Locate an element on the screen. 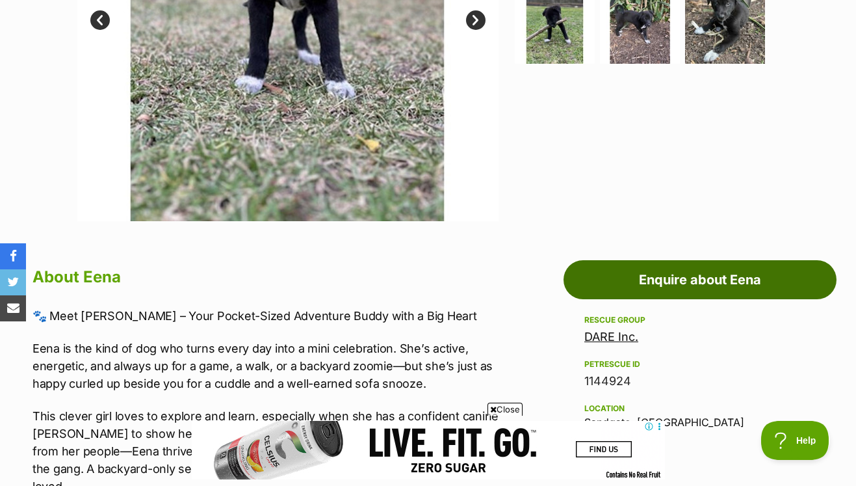 The image size is (856, 486). a: Enquire about Eena is located at coordinates (700, 279).